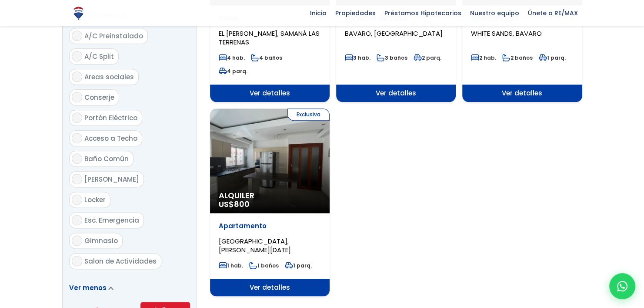 Image resolution: width=644 pixels, height=308 pixels. Describe the element at coordinates (232, 57) in the screenshot. I see `span: 4 hab.` at that location.